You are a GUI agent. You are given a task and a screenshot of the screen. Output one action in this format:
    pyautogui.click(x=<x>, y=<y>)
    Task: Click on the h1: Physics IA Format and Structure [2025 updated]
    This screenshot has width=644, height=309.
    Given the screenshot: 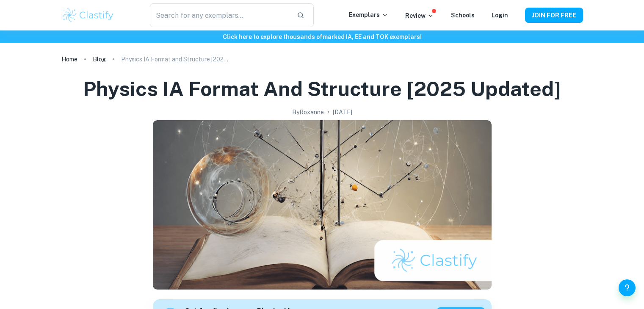 What is the action you would take?
    pyautogui.click(x=322, y=89)
    